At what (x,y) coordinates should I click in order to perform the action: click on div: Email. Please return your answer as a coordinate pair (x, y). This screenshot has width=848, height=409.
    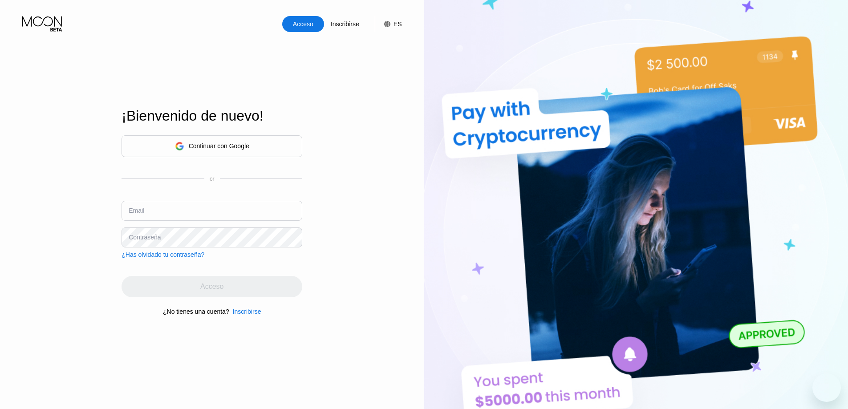
    Looking at the image, I should click on (136, 210).